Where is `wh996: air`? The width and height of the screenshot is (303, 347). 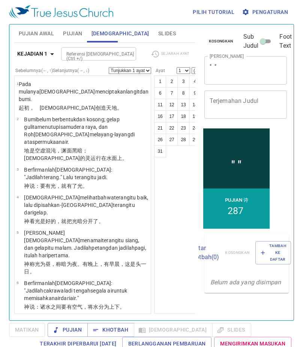 wh996: air is located at coordinates (74, 298).